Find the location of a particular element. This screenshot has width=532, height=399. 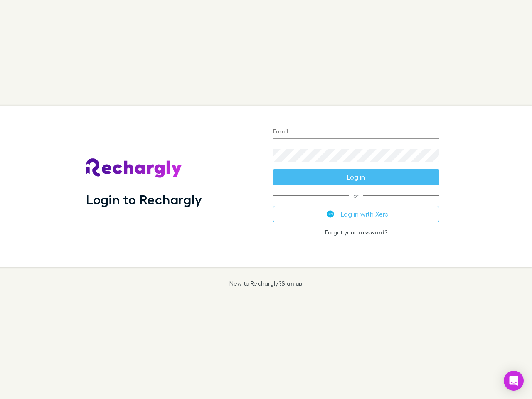

button: Log in with Xero is located at coordinates (356, 214).